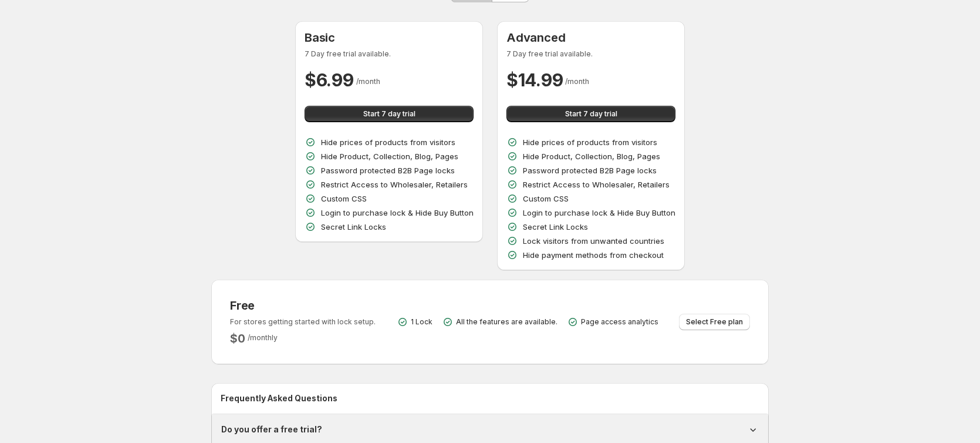  I want to click on p: All the features are available., so click(507, 322).